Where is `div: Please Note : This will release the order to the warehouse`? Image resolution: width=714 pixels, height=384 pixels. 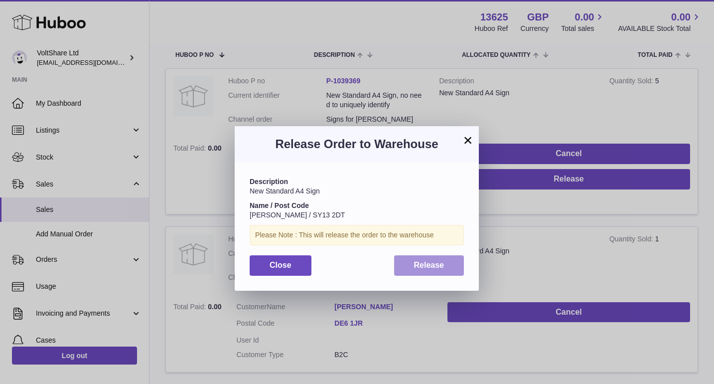
div: Please Note : This will release the order to the warehouse is located at coordinates (357, 235).